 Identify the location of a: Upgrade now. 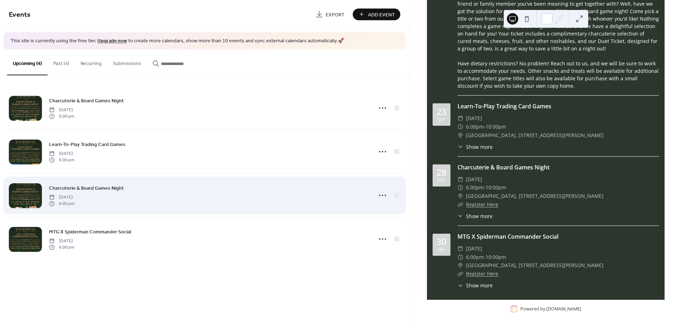
(112, 41).